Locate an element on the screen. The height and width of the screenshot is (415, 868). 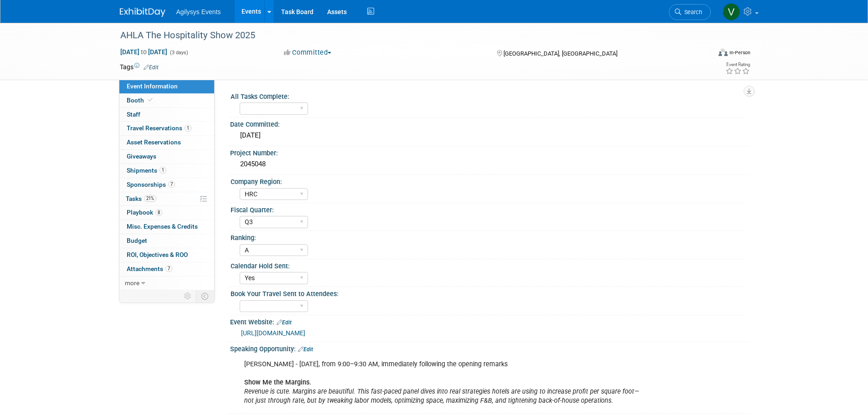
a: Attachments7 is located at coordinates (166, 269).